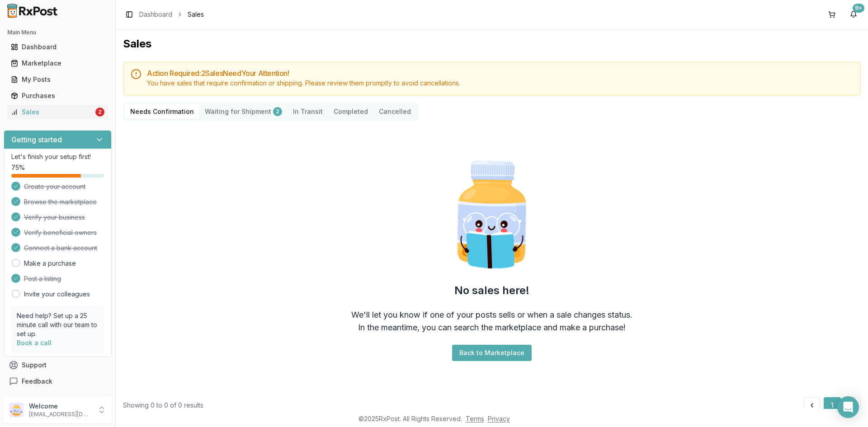 This screenshot has height=427, width=868. Describe the element at coordinates (60, 233) in the screenshot. I see `span: Verify beneficial owners` at that location.